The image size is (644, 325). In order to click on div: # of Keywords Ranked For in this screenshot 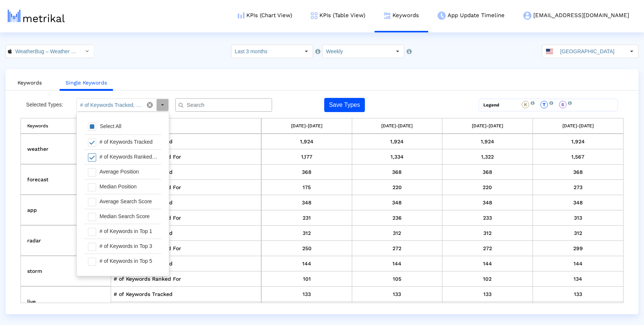, I will do `click(129, 157)`.